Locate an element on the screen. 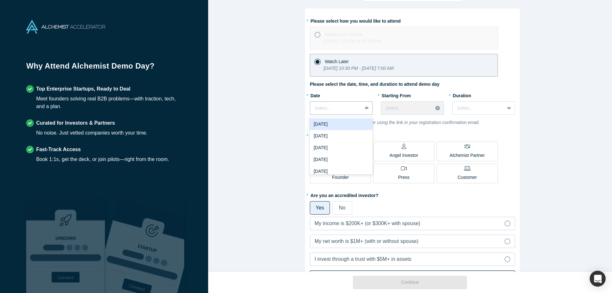  p: Alchemist Partner is located at coordinates (467, 155).